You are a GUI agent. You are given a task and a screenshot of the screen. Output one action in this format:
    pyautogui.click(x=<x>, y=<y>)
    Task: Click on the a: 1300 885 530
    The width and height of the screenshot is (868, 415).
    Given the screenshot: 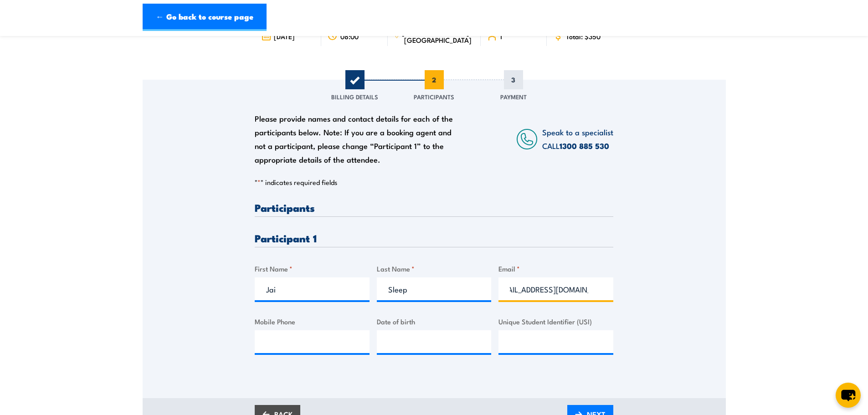 What is the action you would take?
    pyautogui.click(x=584, y=146)
    